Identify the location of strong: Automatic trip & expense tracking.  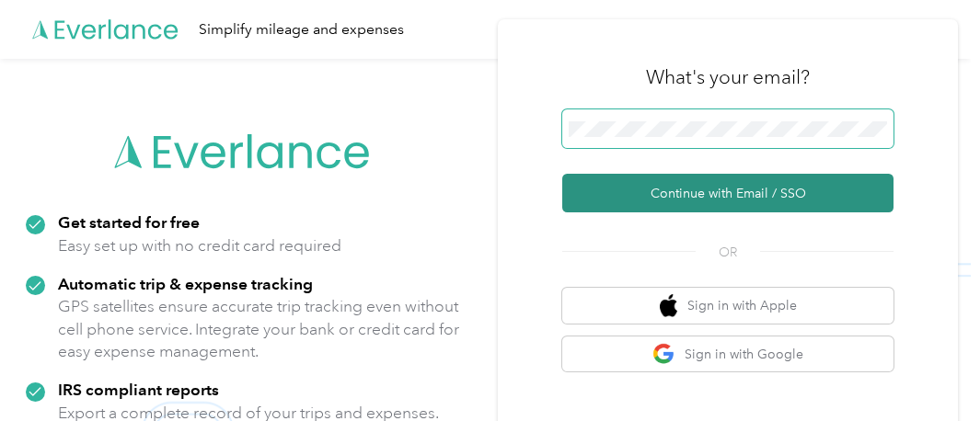
(185, 283).